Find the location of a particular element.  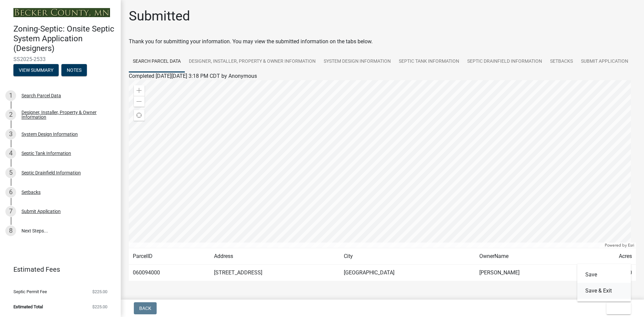

div: Find my location is located at coordinates (139, 115).